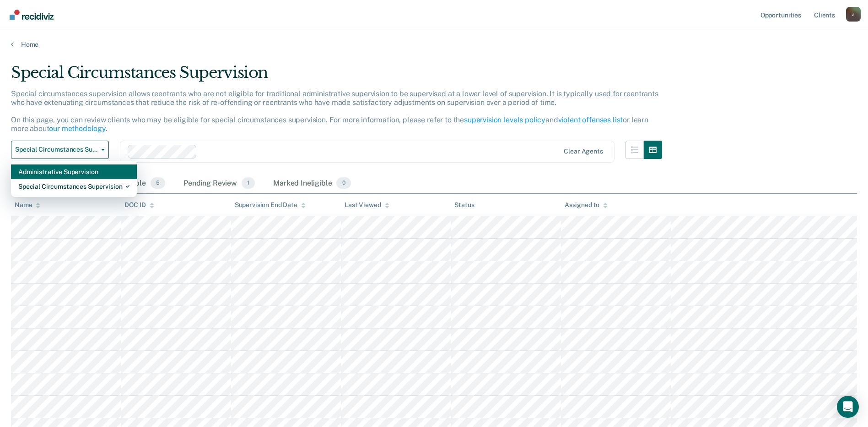 The width and height of the screenshot is (868, 427). What do you see at coordinates (343, 184) in the screenshot?
I see `span: 0` at bounding box center [343, 184].